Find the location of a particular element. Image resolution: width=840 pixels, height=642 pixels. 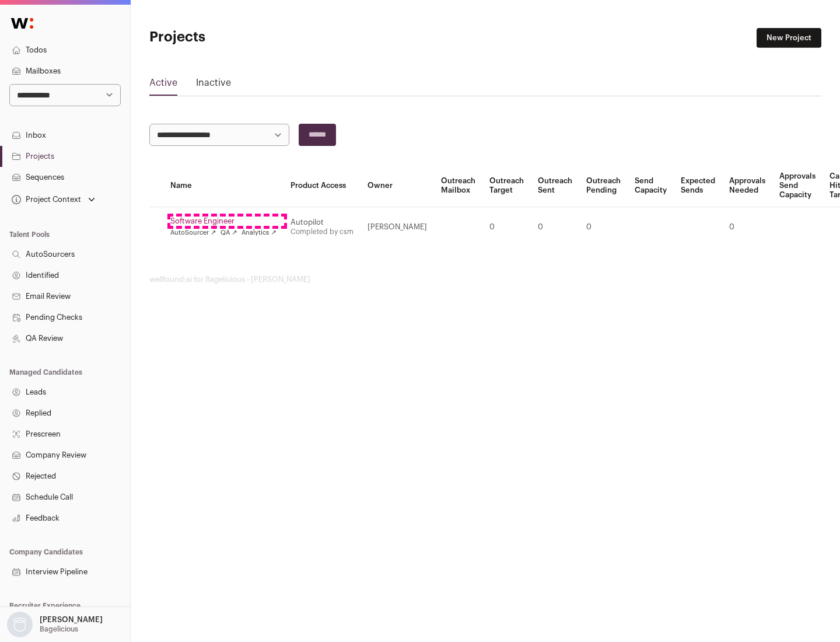

p: Bagelicious is located at coordinates (59, 629).